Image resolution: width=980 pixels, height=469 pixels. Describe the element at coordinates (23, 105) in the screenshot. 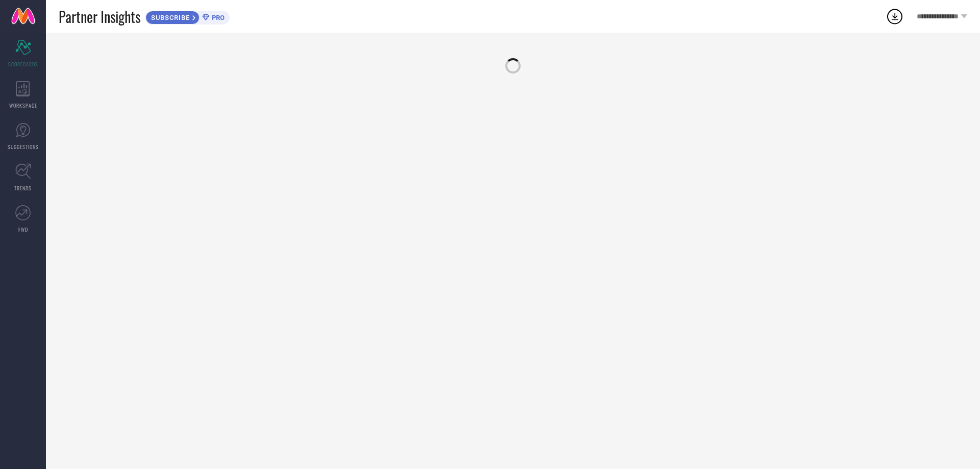

I see `span: WORKSPACE` at that location.